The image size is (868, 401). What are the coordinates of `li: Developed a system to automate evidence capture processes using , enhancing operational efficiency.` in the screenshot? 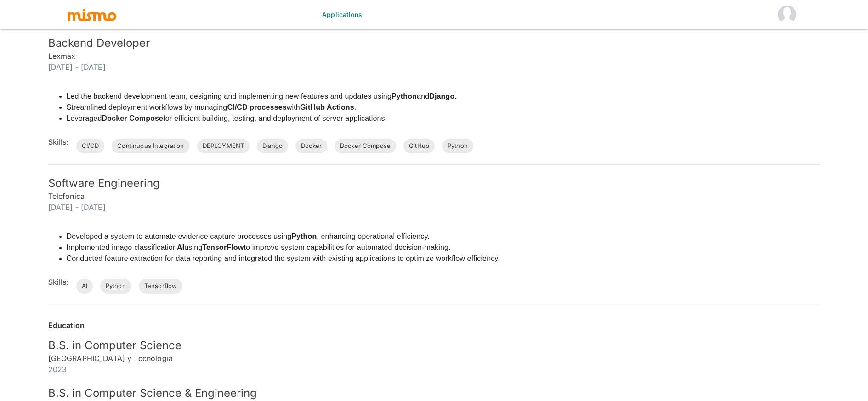 It's located at (283, 236).